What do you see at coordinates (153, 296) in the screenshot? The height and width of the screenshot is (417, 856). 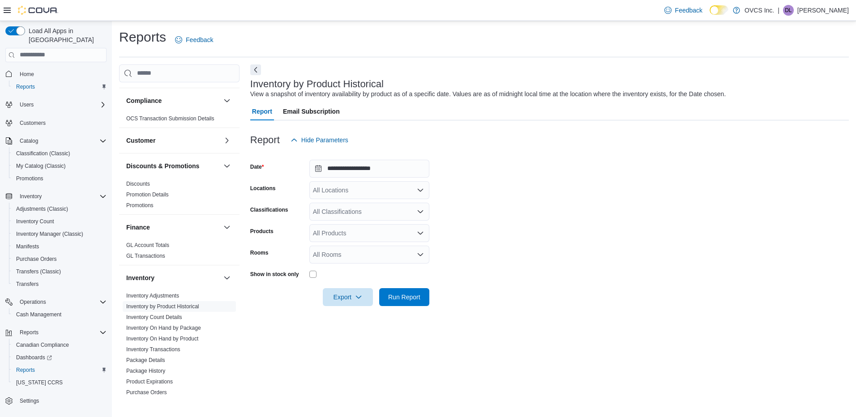 I see `span: Inventory Adjustments` at bounding box center [153, 296].